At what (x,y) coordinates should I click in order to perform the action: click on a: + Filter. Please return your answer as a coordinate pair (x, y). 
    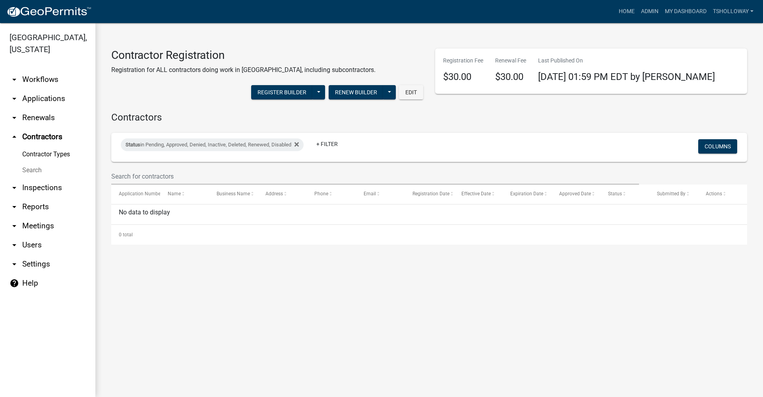
    Looking at the image, I should click on (327, 144).